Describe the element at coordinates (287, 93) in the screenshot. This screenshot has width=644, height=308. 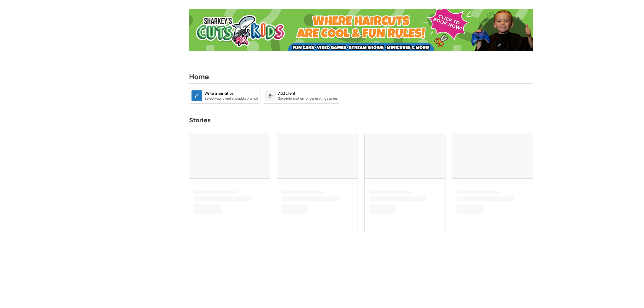
I see `div: Add client` at that location.